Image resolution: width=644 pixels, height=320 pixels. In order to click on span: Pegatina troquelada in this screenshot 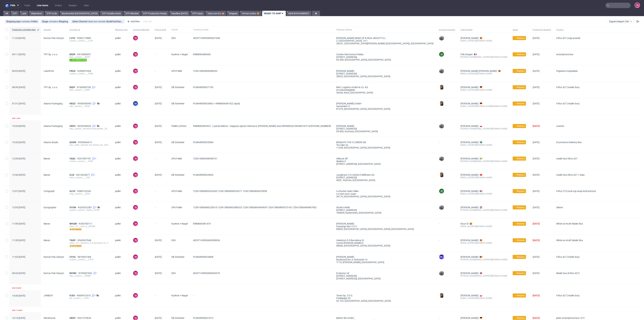, I will do `click(566, 71)`.